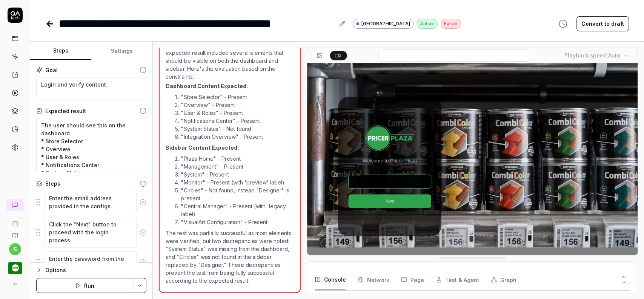 Image resolution: width=644 pixels, height=299 pixels. What do you see at coordinates (237, 158) in the screenshot?
I see `li: "Plaza Home" - Present` at bounding box center [237, 158].